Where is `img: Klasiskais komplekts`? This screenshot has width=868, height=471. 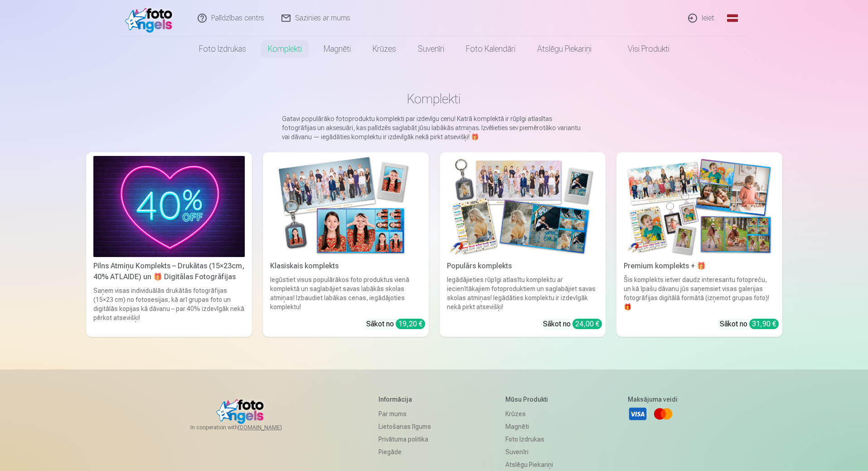
img: Klasiskais komplekts is located at coordinates (346, 206).